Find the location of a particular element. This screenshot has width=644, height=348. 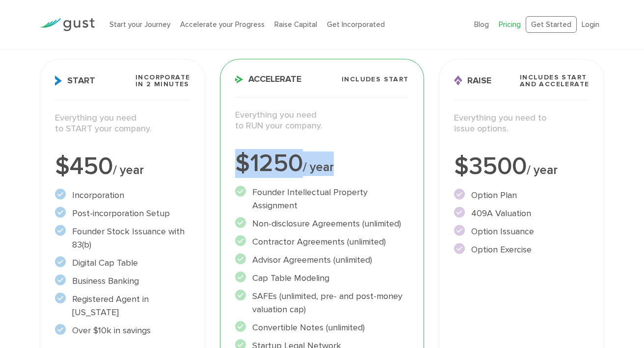

a: Accelerate your Progress is located at coordinates (222, 24).